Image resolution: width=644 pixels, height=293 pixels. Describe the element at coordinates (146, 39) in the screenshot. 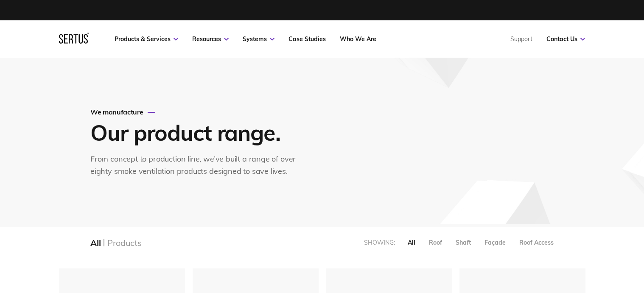

I see `a: Products & Services` at that location.